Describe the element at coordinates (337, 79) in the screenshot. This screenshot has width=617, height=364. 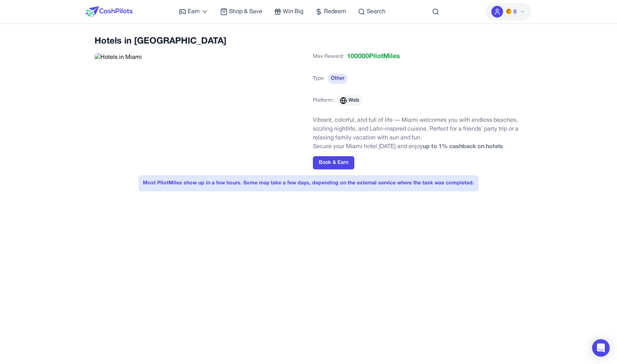
I see `span: Other` at that location.